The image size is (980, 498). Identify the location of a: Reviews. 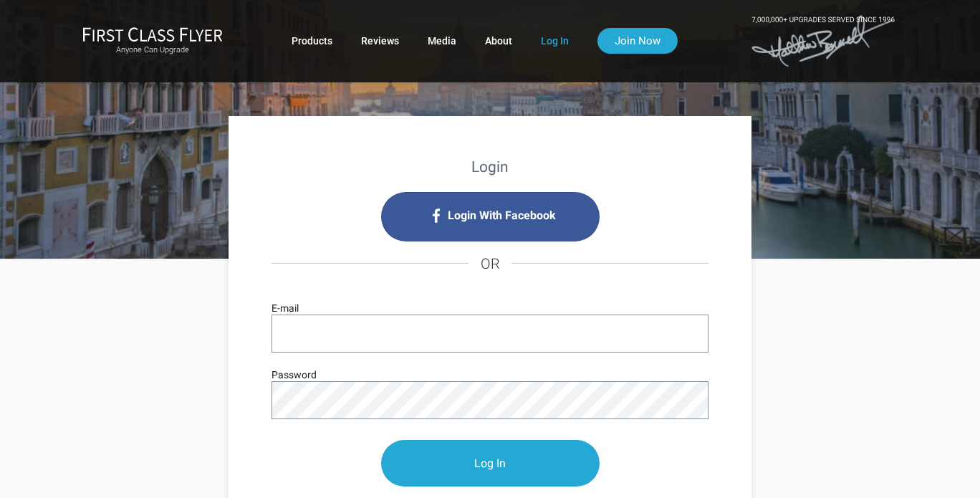
(380, 41).